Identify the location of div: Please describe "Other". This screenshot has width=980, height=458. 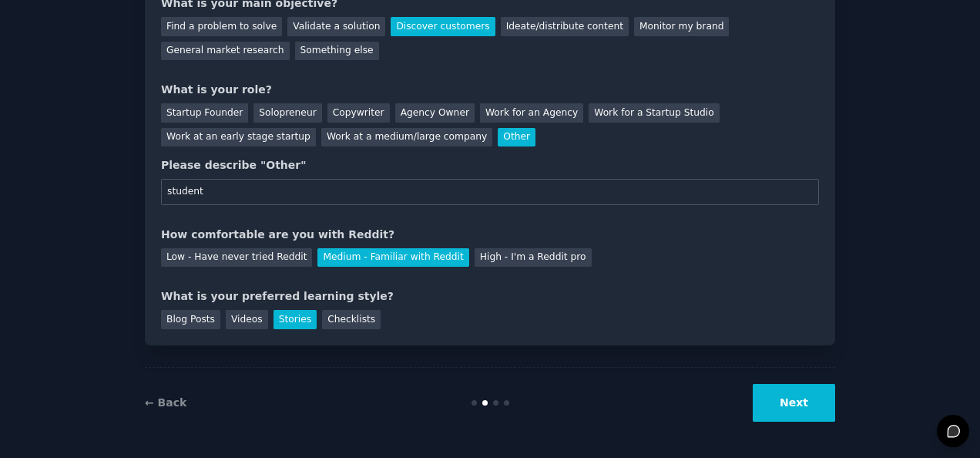
(490, 165).